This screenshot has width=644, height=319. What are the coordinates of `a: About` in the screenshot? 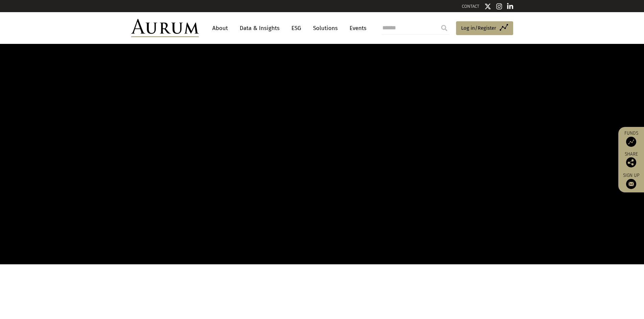 It's located at (220, 28).